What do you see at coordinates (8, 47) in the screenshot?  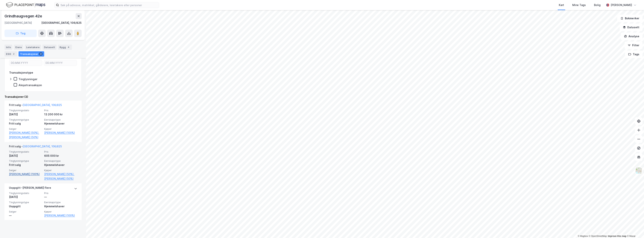 I see `div: Info` at bounding box center [8, 47].